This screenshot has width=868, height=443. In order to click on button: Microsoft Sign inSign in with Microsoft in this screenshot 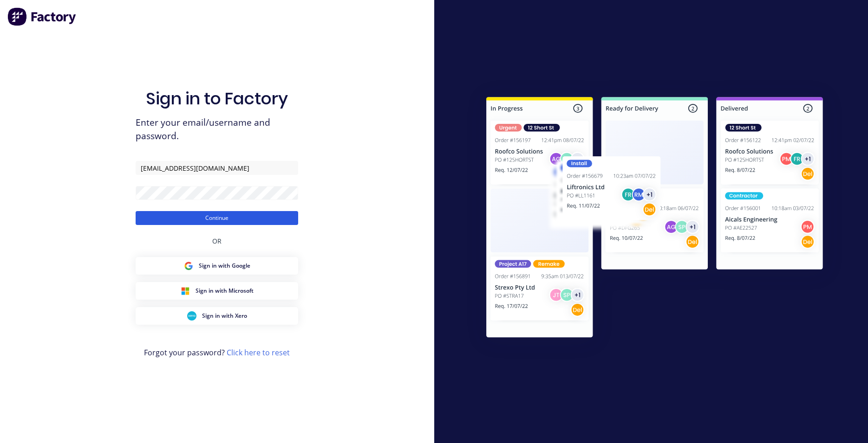, I will do `click(217, 291)`.